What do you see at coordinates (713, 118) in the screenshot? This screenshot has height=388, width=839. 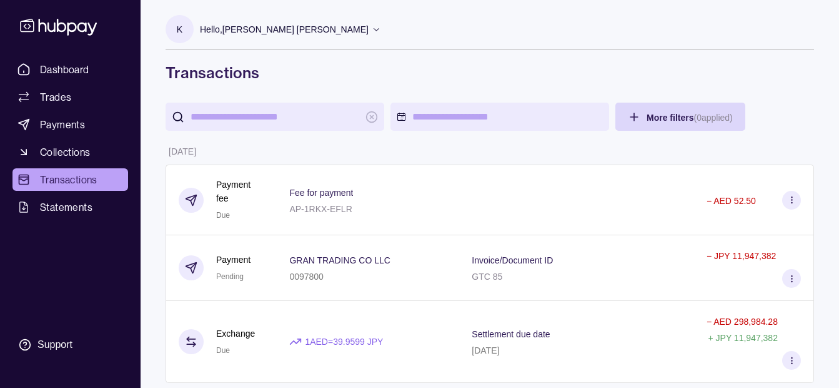 I see `p: ( 0 applied)` at bounding box center [713, 118].